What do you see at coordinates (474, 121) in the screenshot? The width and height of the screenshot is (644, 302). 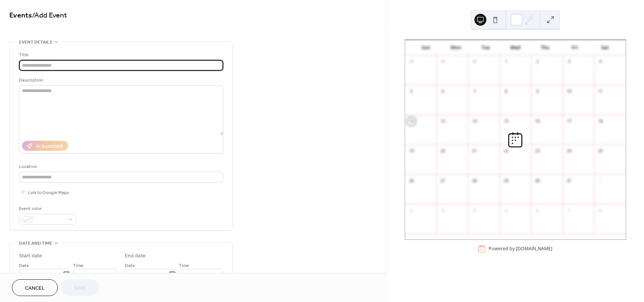 I see `div: 14` at bounding box center [474, 121].